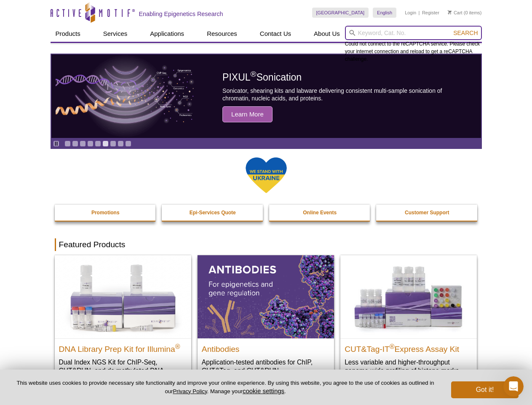 The width and height of the screenshot is (532, 405). What do you see at coordinates (485, 390) in the screenshot?
I see `button: Got it!` at bounding box center [485, 390].